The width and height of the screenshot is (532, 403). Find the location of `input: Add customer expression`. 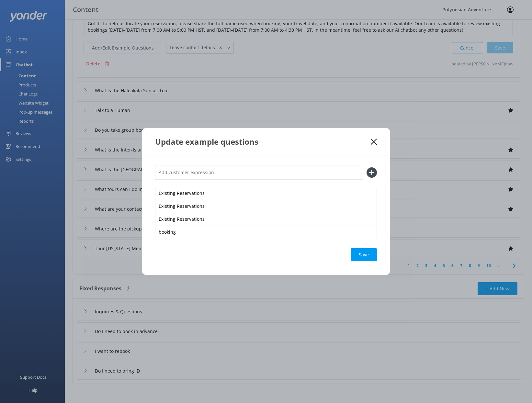

input: Add customer expression is located at coordinates (259, 172).